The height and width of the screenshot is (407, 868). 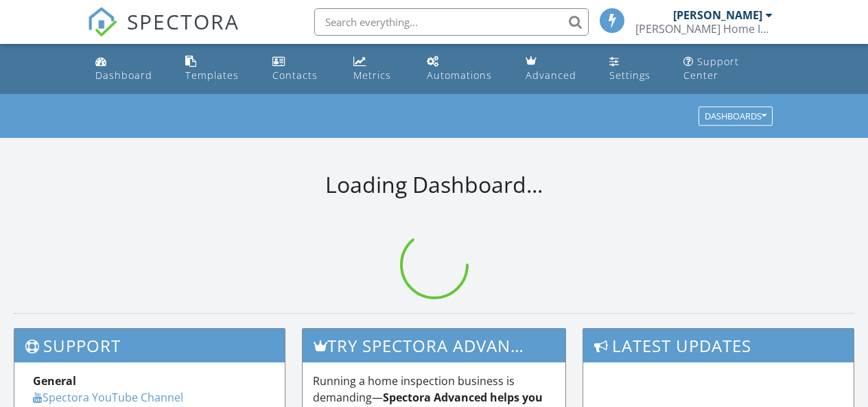 I want to click on div: Advanced, so click(x=551, y=75).